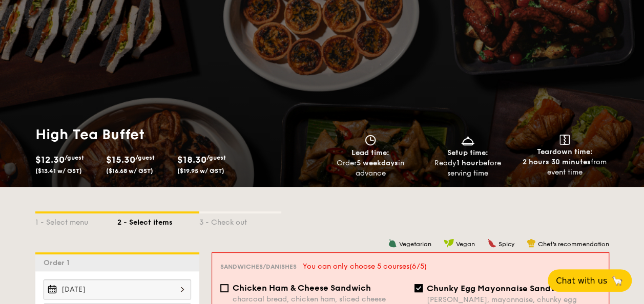 The image size is (644, 304). I want to click on span: Chicken Ham & Cheese Sandwich, so click(302, 288).